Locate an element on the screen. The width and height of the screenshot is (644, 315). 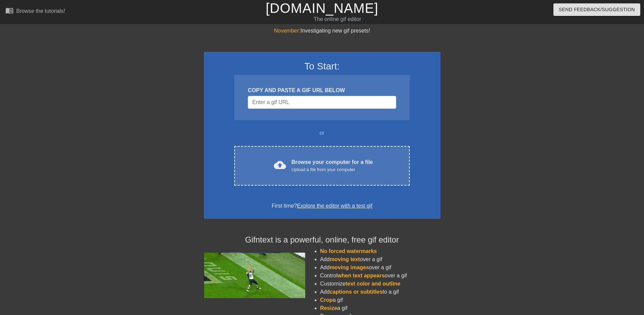
img: football_small.gif is located at coordinates (255, 275).